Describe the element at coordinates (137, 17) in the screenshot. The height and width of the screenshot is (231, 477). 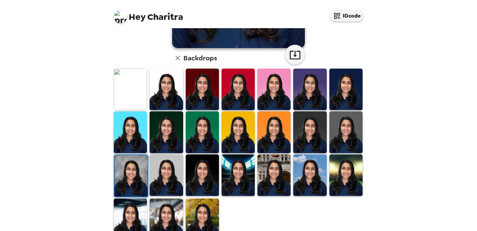
I see `span: Hey` at that location.